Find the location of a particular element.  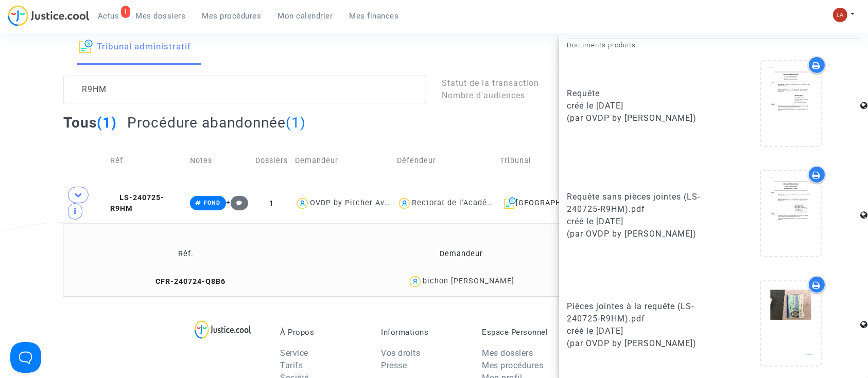

span: Statut de la transaction is located at coordinates (490, 83).